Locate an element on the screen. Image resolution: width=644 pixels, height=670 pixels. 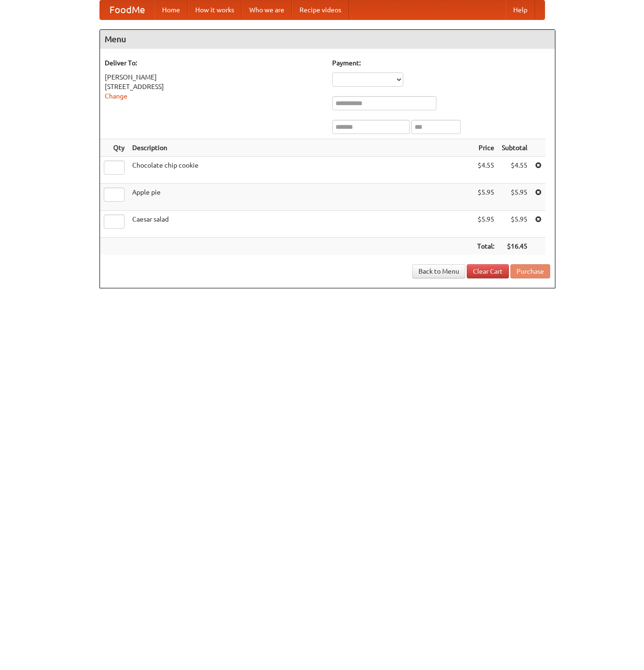
td: Caesar salad is located at coordinates (301, 224).